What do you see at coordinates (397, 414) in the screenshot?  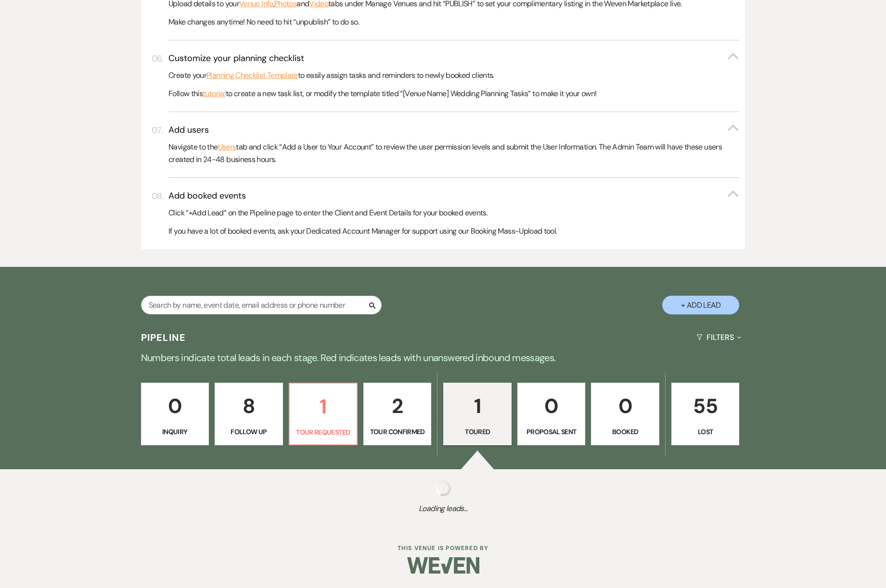 I see `a: 2Tour Confirmed` at bounding box center [397, 414].